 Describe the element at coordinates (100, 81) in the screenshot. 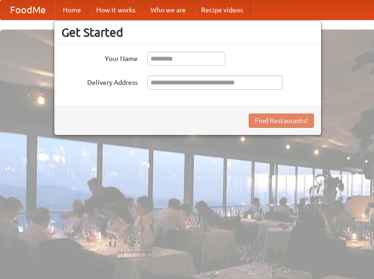

I see `label: Delivery Address` at that location.